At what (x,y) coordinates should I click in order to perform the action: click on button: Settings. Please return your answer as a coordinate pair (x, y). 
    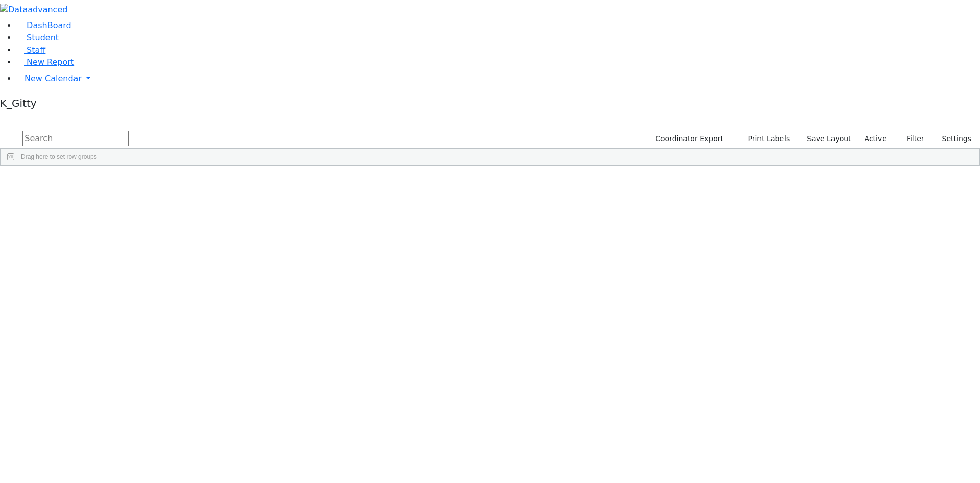
    Looking at the image, I should click on (953, 138).